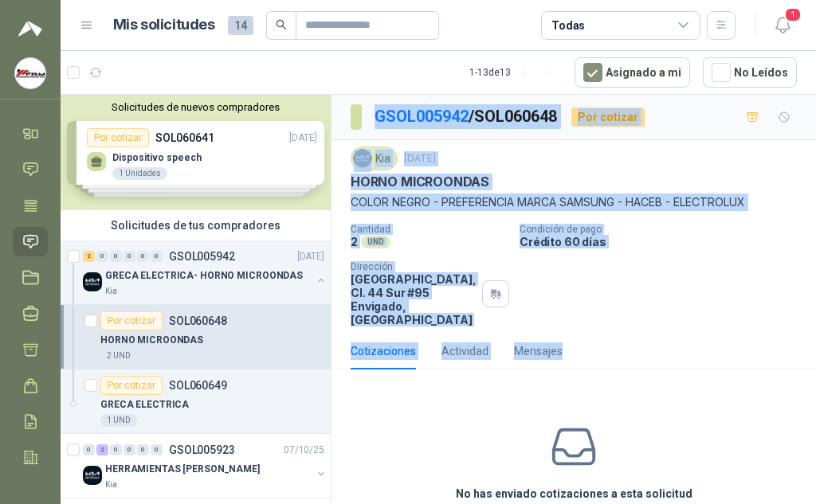 Image resolution: width=816 pixels, height=504 pixels. I want to click on div: Kia, so click(373, 158).